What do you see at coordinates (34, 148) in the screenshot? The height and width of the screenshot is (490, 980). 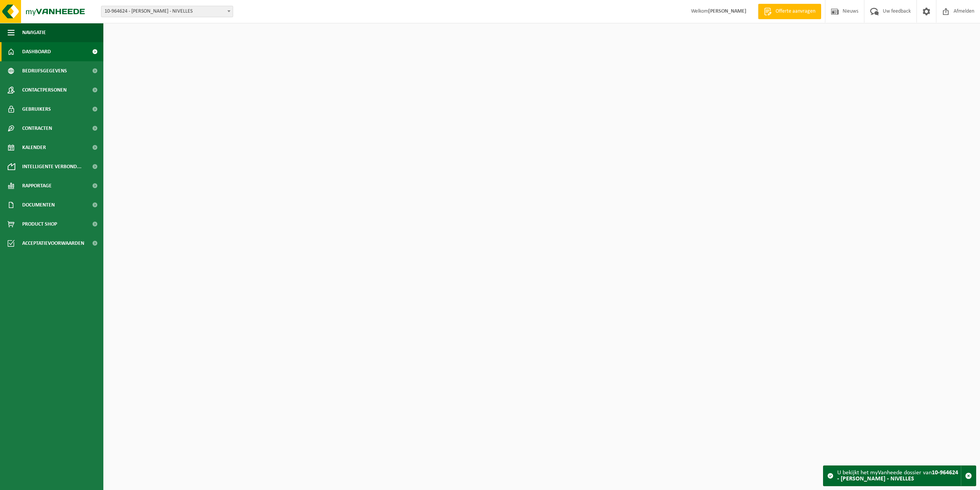 I see `span: Kalender` at bounding box center [34, 148].